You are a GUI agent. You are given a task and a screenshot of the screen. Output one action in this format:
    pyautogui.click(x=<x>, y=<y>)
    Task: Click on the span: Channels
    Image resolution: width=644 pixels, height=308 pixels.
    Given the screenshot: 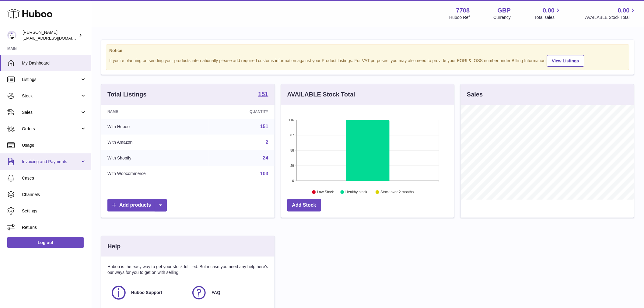 What is the action you would take?
    pyautogui.click(x=54, y=195)
    